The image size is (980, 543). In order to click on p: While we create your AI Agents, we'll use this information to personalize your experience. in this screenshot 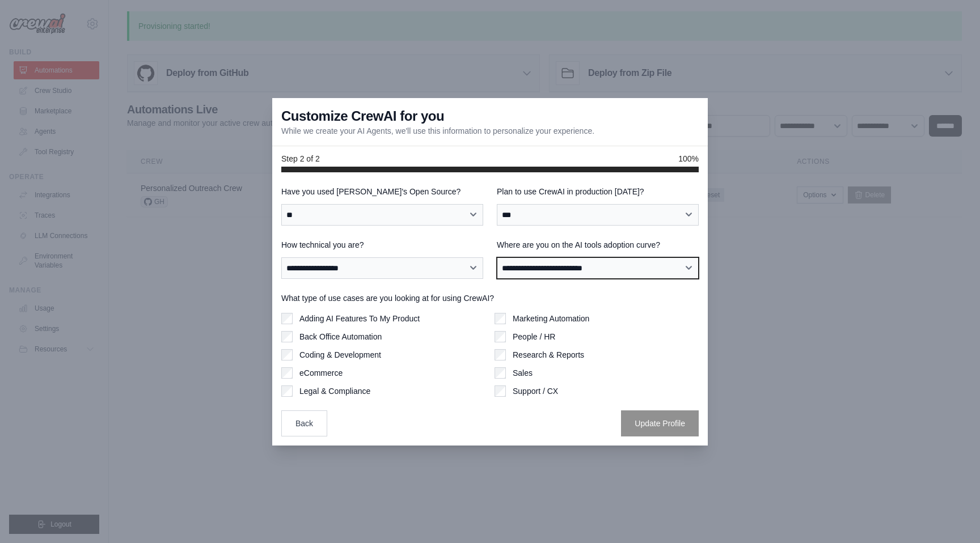, I will do `click(438, 131)`.